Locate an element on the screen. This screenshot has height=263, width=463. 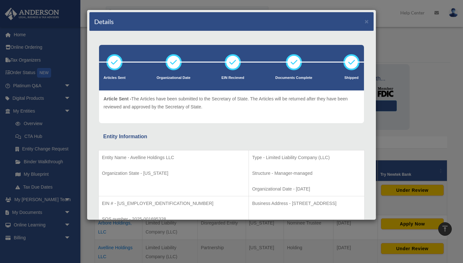
p: Entity Name - Avelline Holdings LLC is located at coordinates (174, 158).